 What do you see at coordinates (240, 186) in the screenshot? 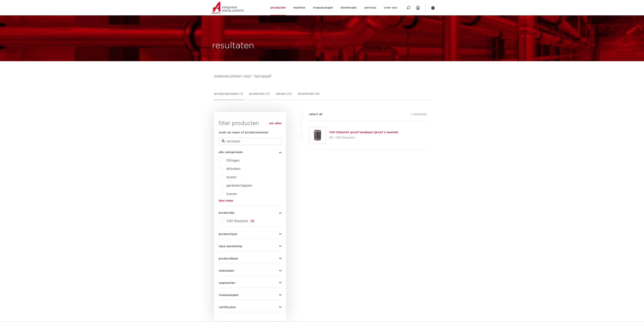
I see `span: gereedschappen` at bounding box center [240, 186].